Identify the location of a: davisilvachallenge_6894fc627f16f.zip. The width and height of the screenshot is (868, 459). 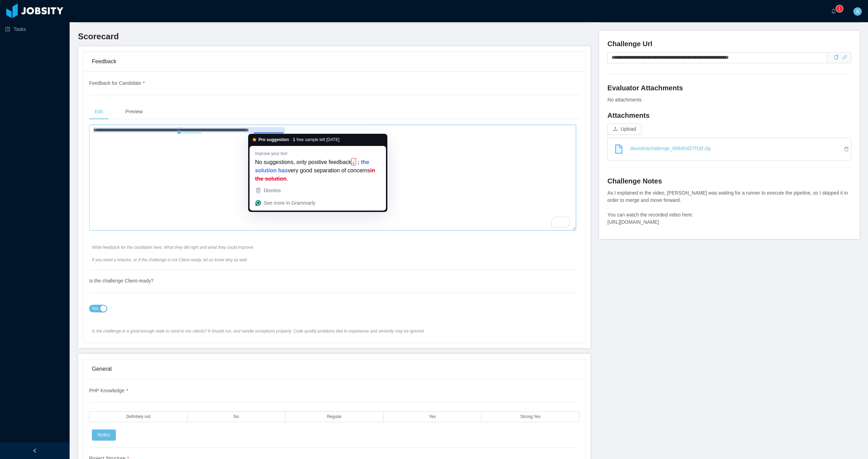
(732, 149).